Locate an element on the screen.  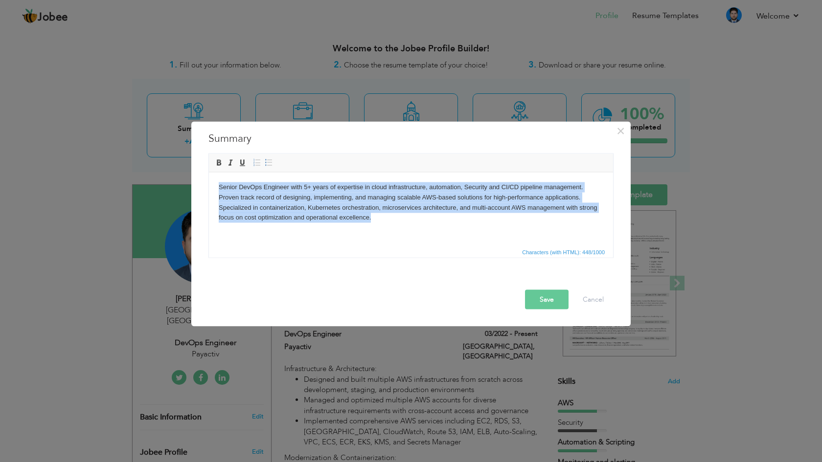
div: Statistics is located at coordinates (563, 252).